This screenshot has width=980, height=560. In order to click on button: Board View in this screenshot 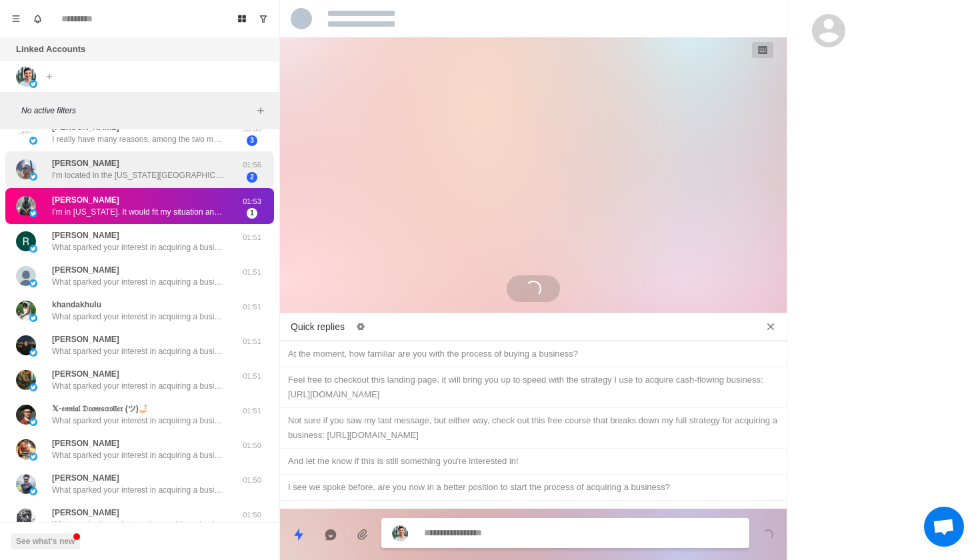, I will do `click(242, 18)`.